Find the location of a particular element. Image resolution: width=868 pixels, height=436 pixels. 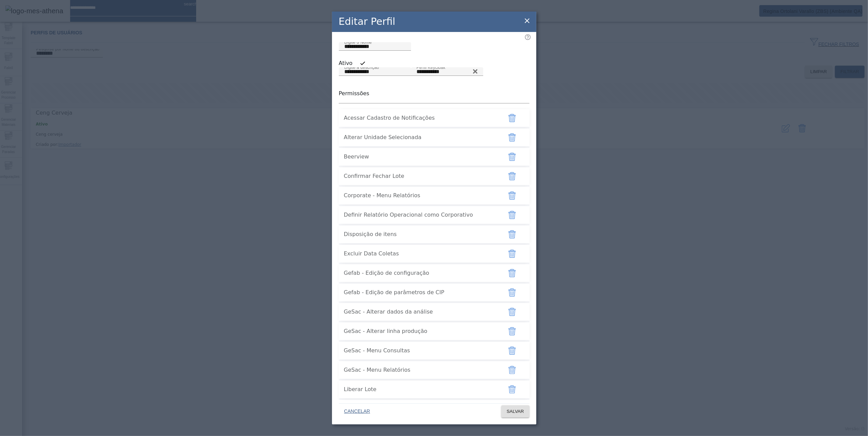

input: Number is located at coordinates (447, 72).